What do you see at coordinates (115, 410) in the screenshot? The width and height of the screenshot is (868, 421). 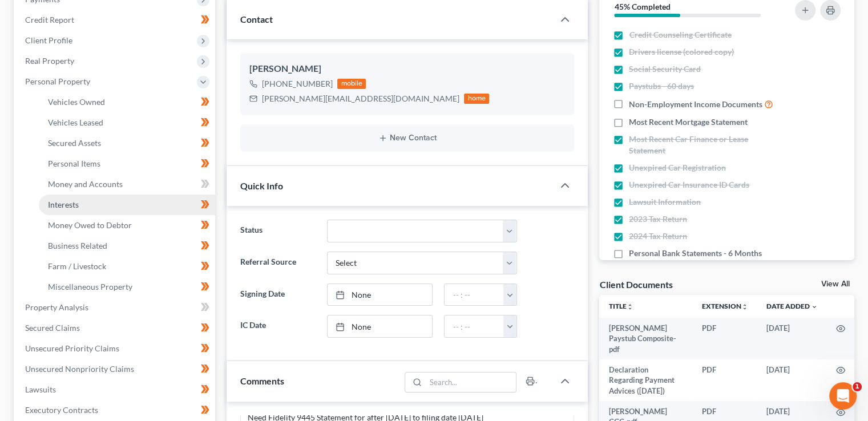 I see `a: Executory Contracts` at bounding box center [115, 410].